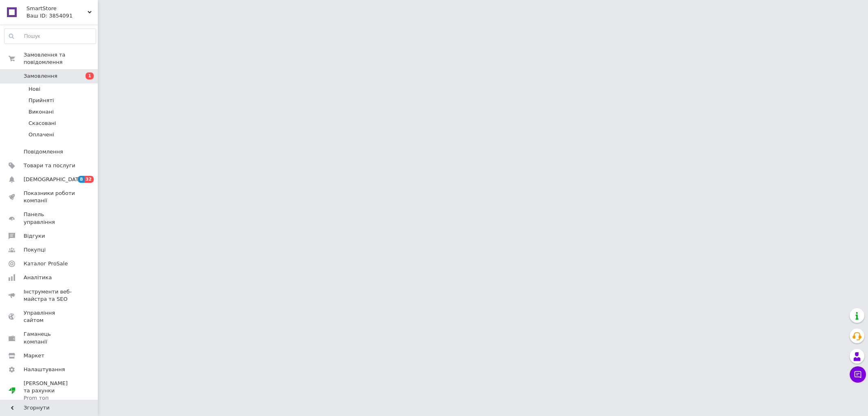 This screenshot has width=868, height=416. Describe the element at coordinates (44, 370) in the screenshot. I see `span: Налаштування` at that location.